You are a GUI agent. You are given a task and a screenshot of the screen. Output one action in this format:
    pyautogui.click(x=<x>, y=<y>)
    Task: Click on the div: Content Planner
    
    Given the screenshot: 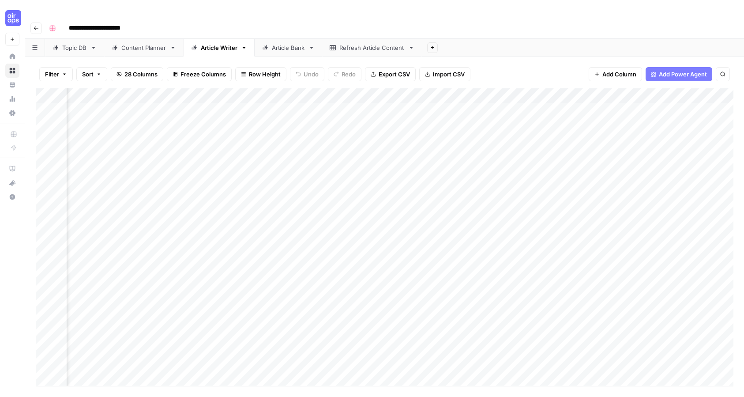 What is the action you would take?
    pyautogui.click(x=144, y=48)
    